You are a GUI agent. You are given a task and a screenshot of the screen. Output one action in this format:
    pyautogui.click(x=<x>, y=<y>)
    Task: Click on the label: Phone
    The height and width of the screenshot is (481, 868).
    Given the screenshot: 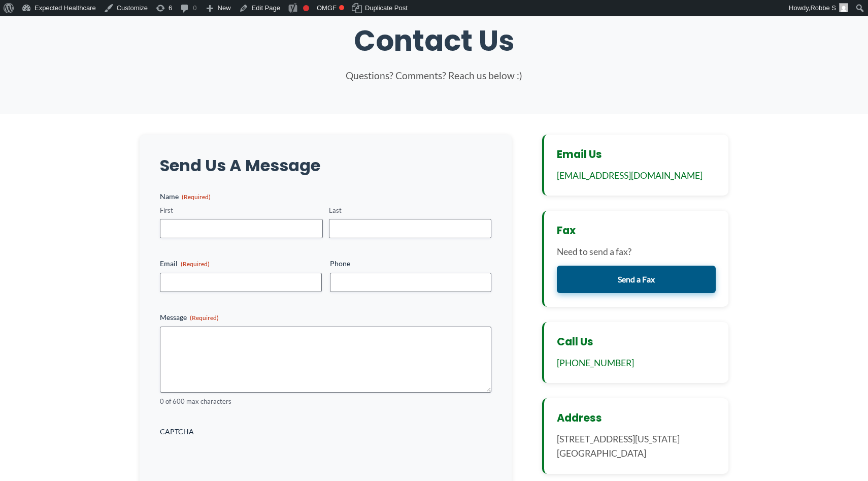 What is the action you would take?
    pyautogui.click(x=411, y=263)
    